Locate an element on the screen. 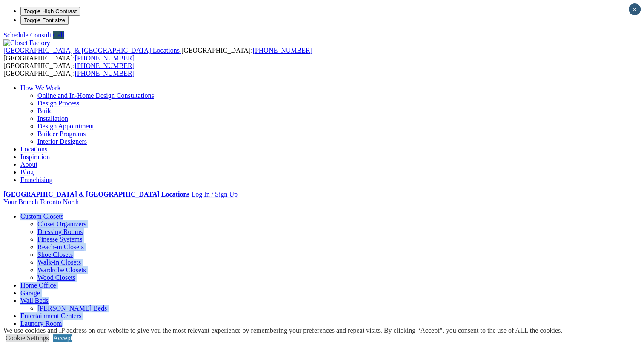  a: Wall Beds is located at coordinates (35, 300).